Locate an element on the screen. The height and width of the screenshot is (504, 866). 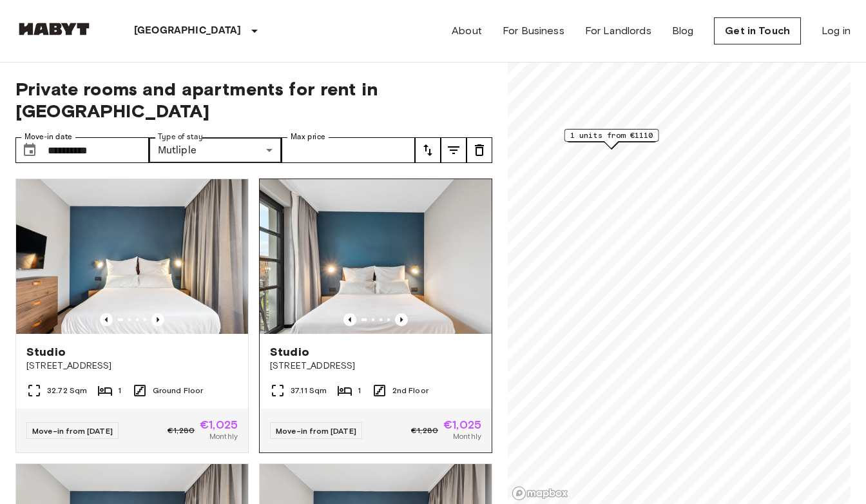
div: Map marker is located at coordinates (612, 138).